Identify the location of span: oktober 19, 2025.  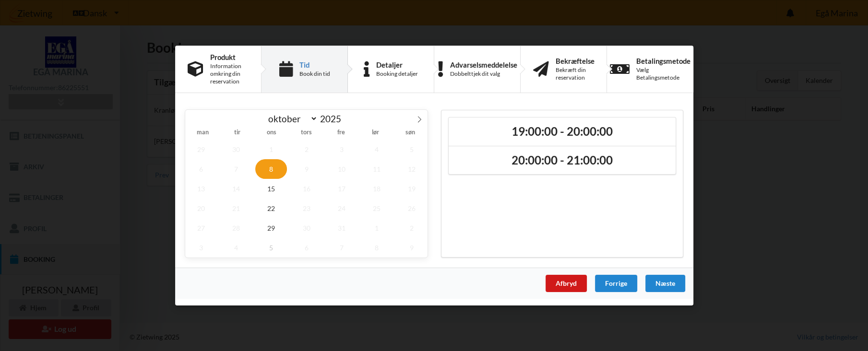
(411, 189).